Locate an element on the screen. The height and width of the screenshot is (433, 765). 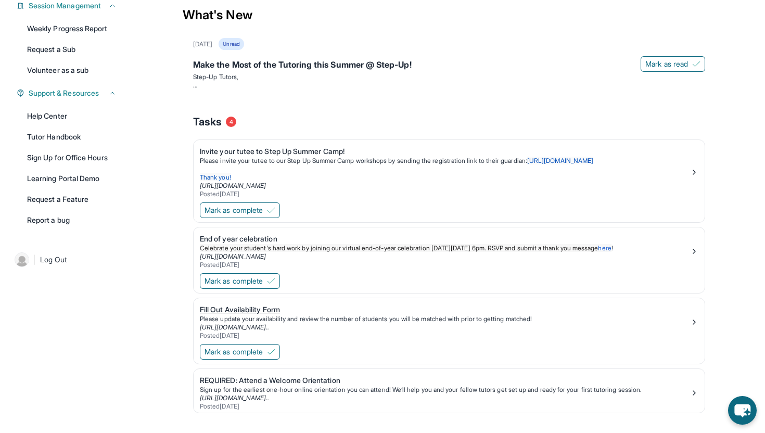
a: Weekly Progress Report is located at coordinates (72, 29).